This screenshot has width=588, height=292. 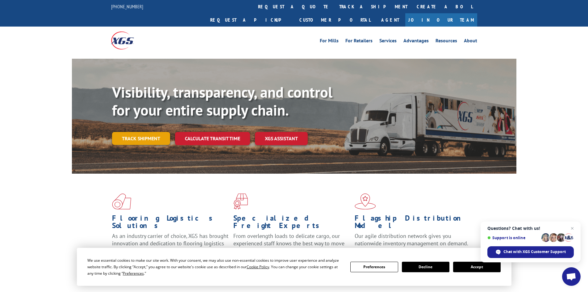 I want to click on a: Calculate transit time, so click(x=212, y=138).